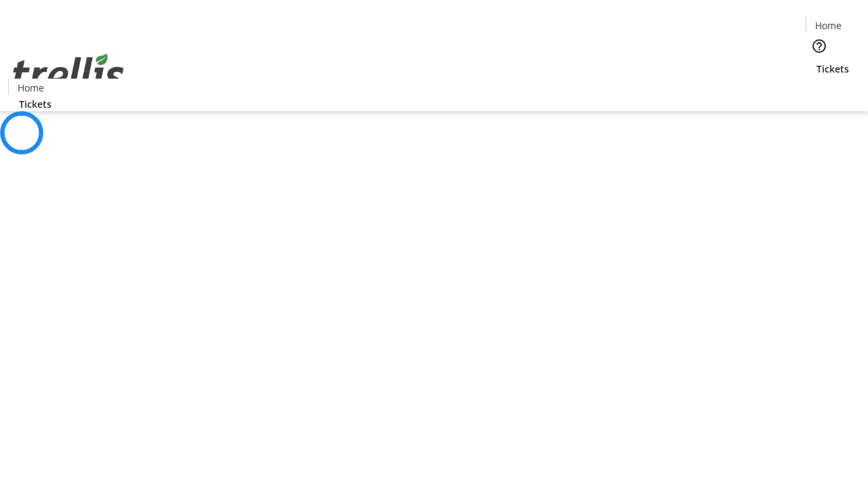 The image size is (868, 488). Describe the element at coordinates (68, 72) in the screenshot. I see `img: Orient E2E Organization bFzNIgylTv's Logo` at that location.